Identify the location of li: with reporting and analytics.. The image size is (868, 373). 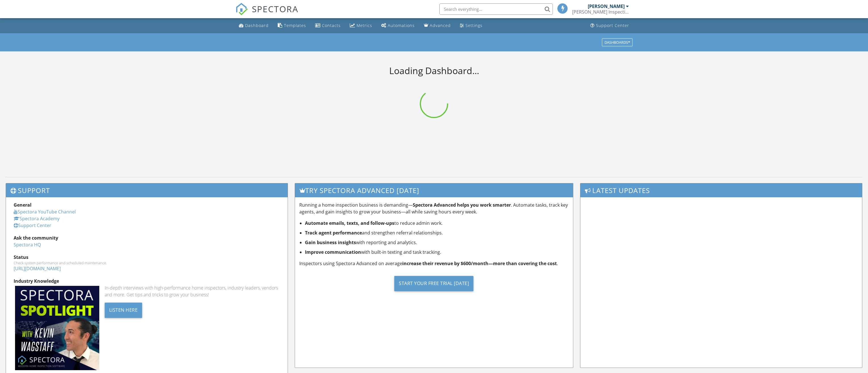
(437, 243).